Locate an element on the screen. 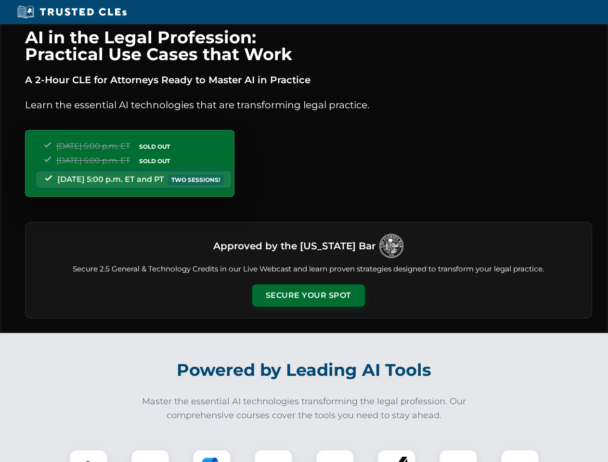  h2: Powered by Leading AI Tools is located at coordinates (304, 370).